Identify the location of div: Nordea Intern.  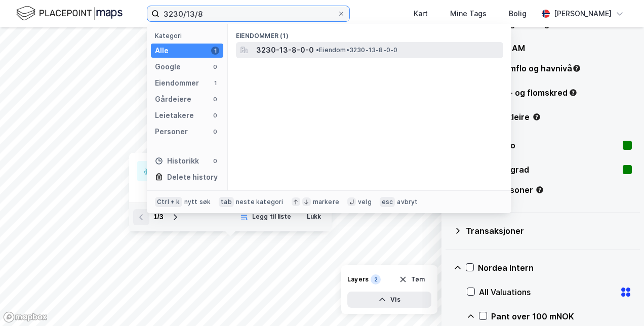
(555, 268).